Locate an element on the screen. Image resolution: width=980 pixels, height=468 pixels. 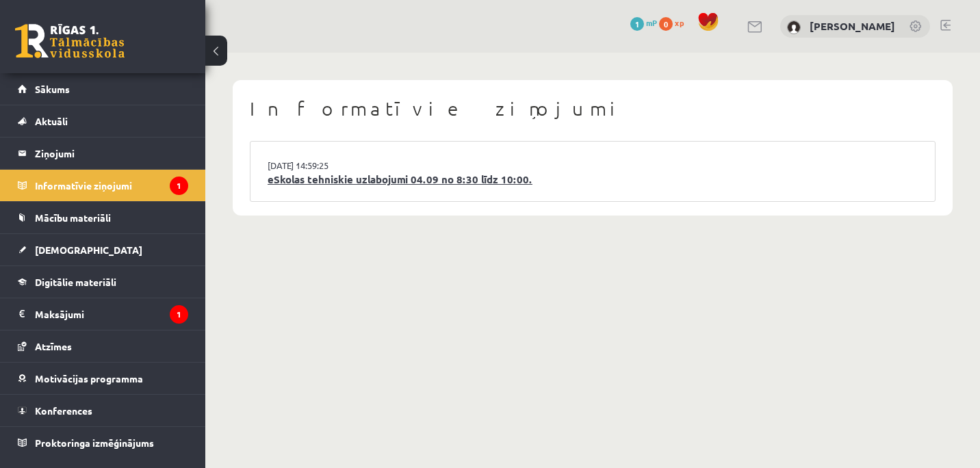
span: Proktoringa izmēģinājums is located at coordinates (95, 443).